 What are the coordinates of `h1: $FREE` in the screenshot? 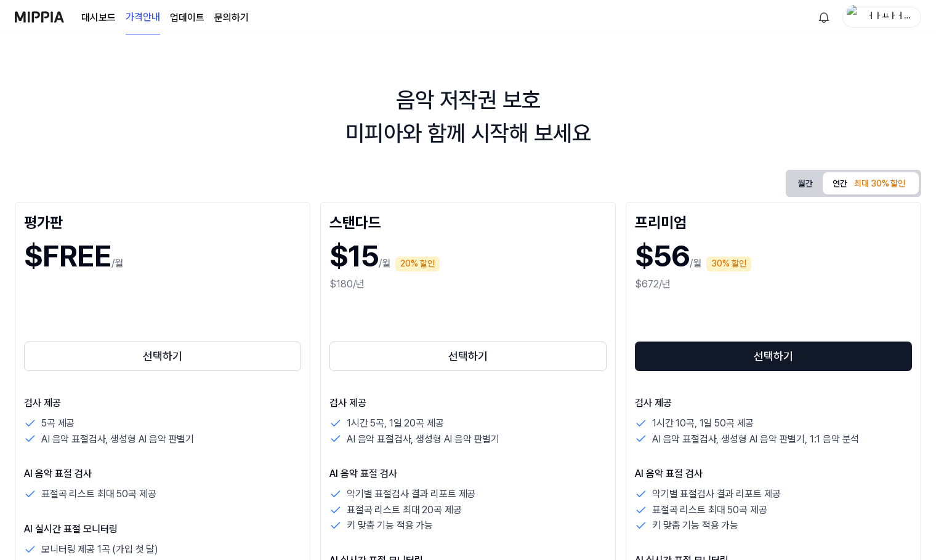 It's located at (68, 256).